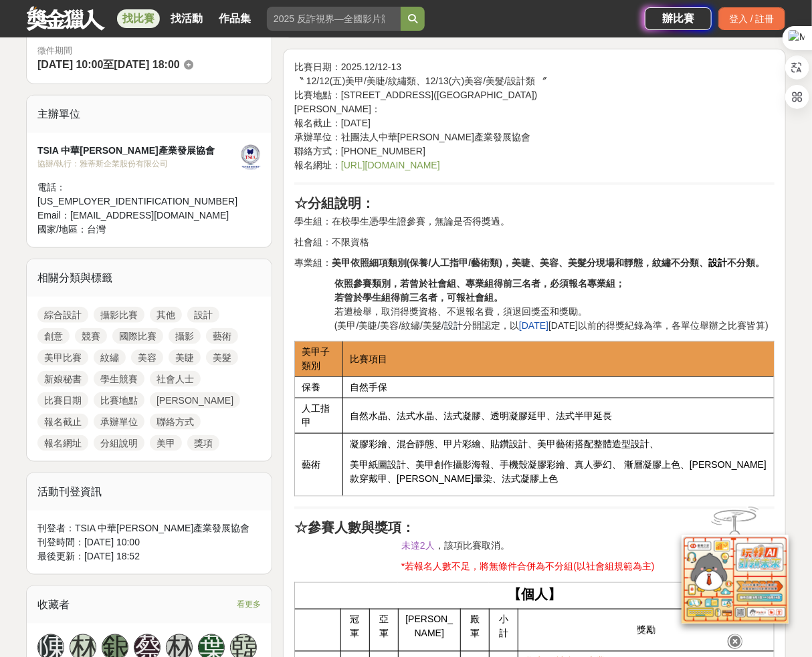  Describe the element at coordinates (318, 416) in the screenshot. I see `td: 人工指甲` at that location.